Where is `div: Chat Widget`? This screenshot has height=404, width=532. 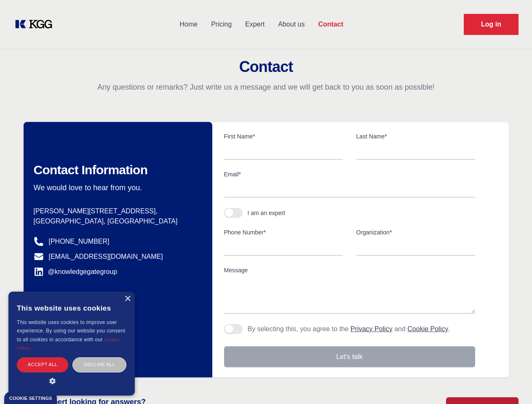
div: Chat Widget is located at coordinates (511, 384).